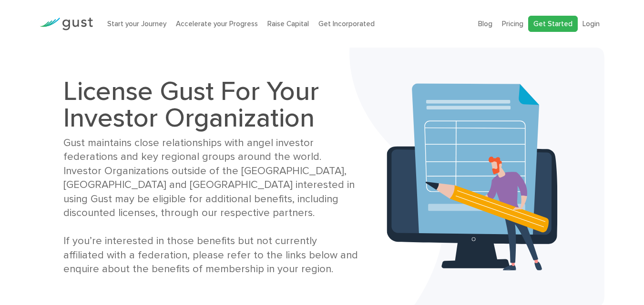 The height and width of the screenshot is (305, 644). What do you see at coordinates (211, 206) in the screenshot?
I see `div: Gust maintains close relationships with angel investor federations and key regional groups around...` at bounding box center [211, 206].